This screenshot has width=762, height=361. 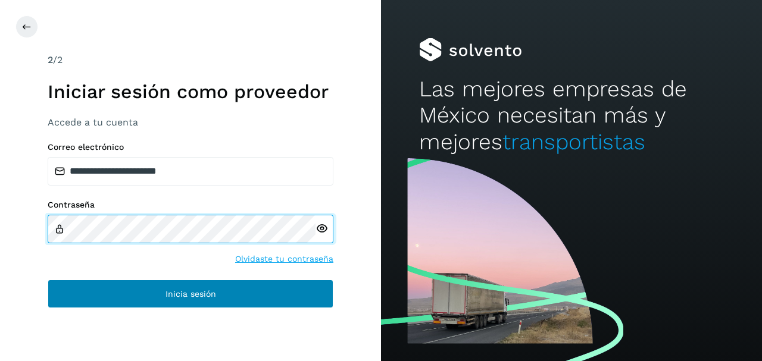 What do you see at coordinates (190, 205) in the screenshot?
I see `label: Contraseña` at bounding box center [190, 205].